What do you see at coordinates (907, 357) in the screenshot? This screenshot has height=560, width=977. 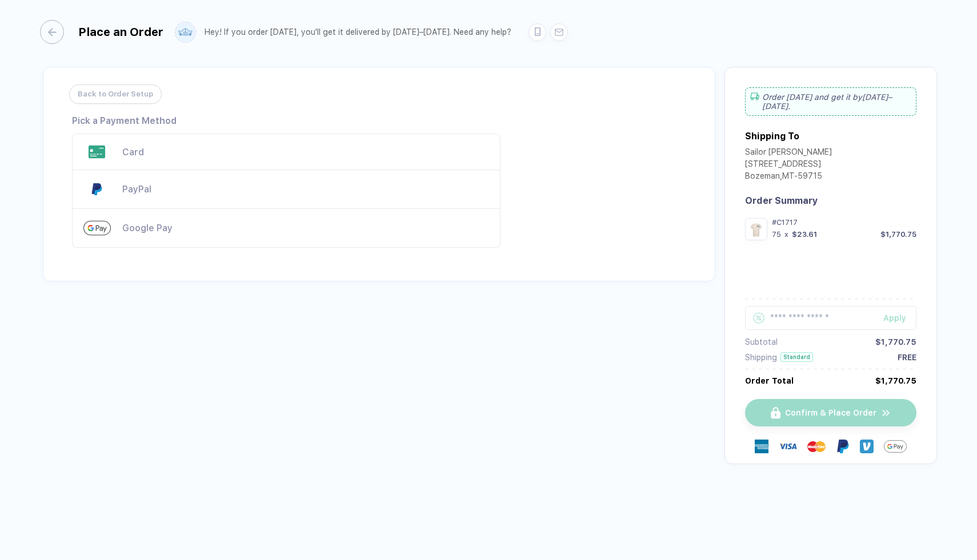 I see `div: FREE` at bounding box center [907, 357].